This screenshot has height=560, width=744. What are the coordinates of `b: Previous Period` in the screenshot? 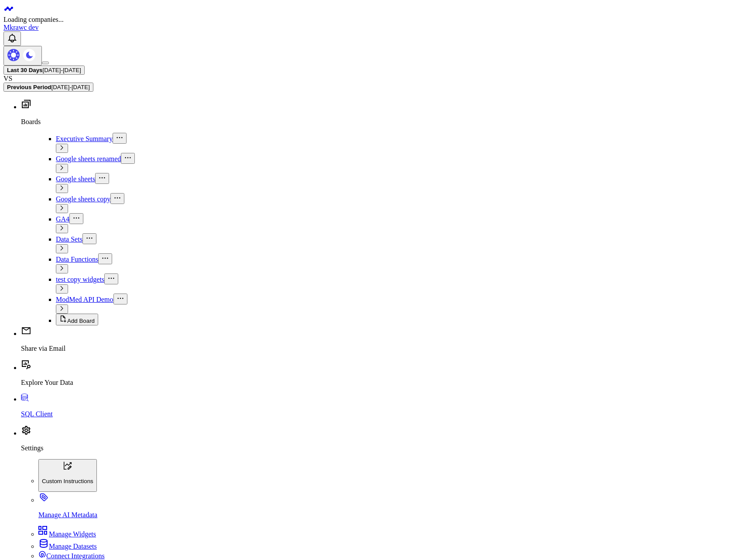 It's located at (29, 87).